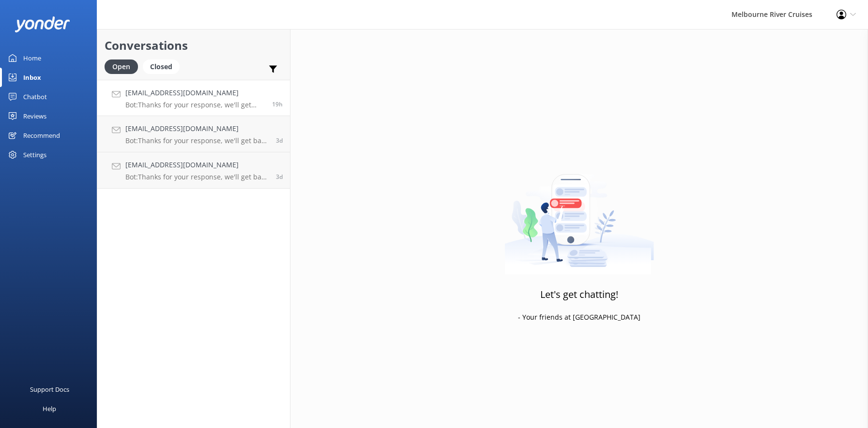  What do you see at coordinates (164, 66) in the screenshot?
I see `a: Closed` at bounding box center [164, 66].